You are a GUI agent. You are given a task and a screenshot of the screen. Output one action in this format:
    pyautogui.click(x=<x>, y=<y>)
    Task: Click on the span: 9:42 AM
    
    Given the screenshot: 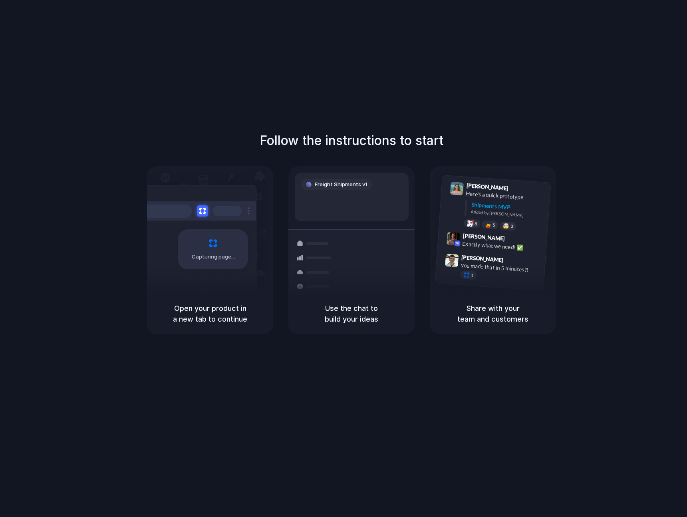 What is the action you would take?
    pyautogui.click(x=515, y=240)
    